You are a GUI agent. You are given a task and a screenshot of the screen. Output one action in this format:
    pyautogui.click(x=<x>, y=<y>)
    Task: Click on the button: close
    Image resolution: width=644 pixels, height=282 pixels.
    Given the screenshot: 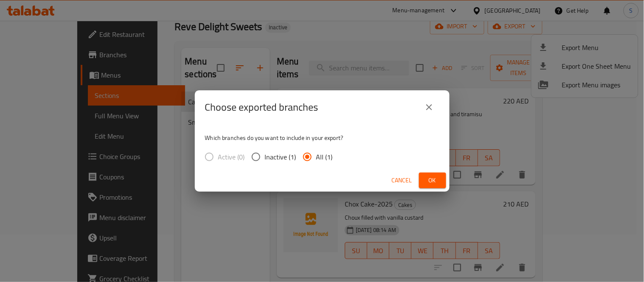 What is the action you would take?
    pyautogui.click(x=429, y=107)
    